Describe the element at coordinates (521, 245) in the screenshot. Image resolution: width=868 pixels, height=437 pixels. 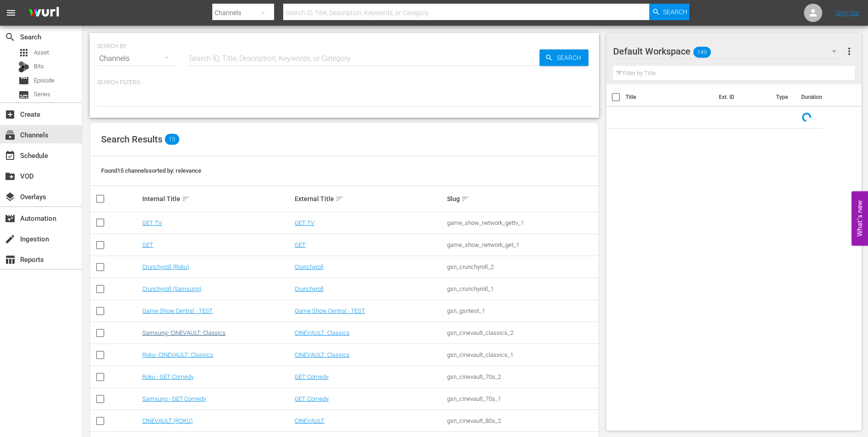
I see `div: game_show_network_get_1` at that location.